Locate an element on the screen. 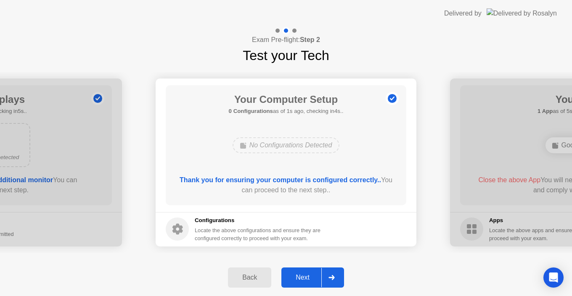 The height and width of the screenshot is (296, 572). h5: as of 1s ago, checking in4s.. is located at coordinates (286, 111).